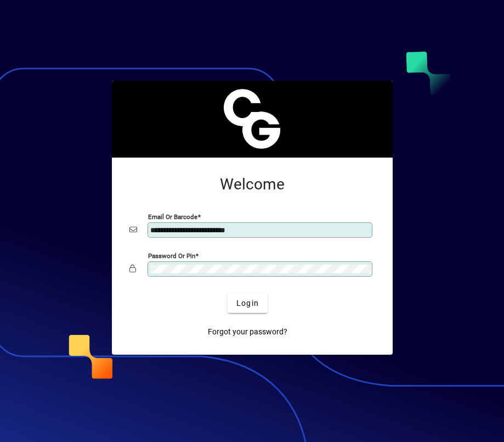  I want to click on mat-label: Password or Pin, so click(172, 256).